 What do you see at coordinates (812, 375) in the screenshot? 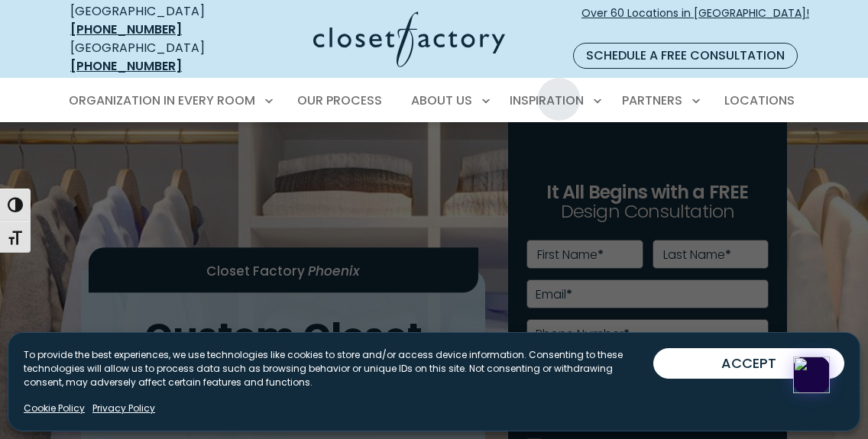
I see `img: app-logo.png` at bounding box center [812, 375].